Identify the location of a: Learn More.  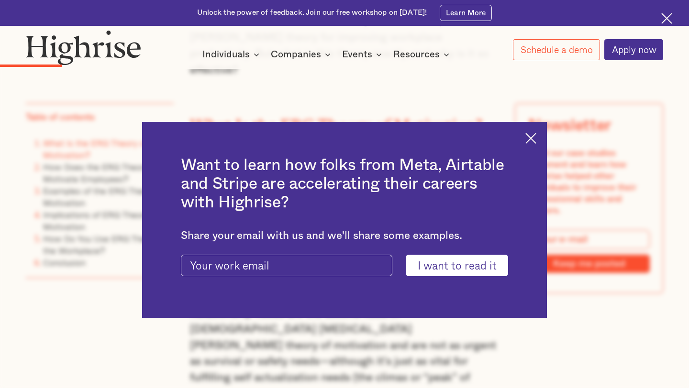
(465, 13).